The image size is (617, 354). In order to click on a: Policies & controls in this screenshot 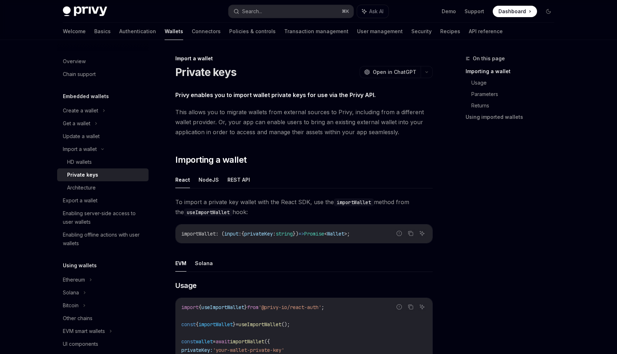, I will do `click(252, 31)`.